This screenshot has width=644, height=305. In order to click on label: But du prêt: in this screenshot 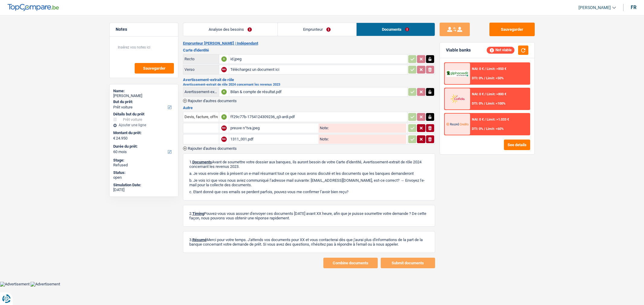, I will do `click(143, 102)`.